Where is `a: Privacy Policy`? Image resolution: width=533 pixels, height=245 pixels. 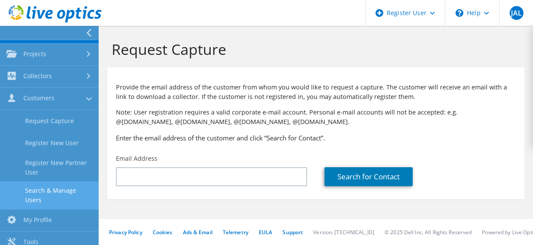 a: Privacy Policy is located at coordinates (126, 232).